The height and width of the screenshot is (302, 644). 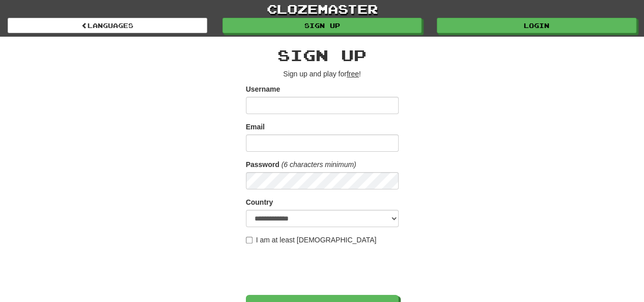 I want to click on a: Login, so click(x=537, y=25).